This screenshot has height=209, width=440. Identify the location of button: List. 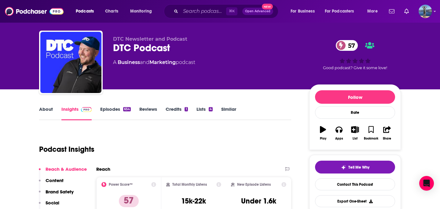
(355, 133).